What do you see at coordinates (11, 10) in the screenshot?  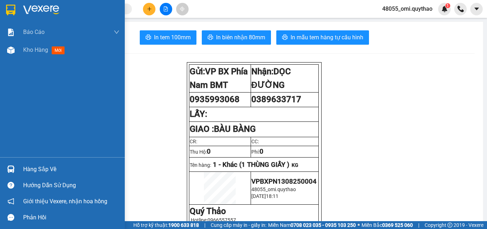 I see `img: logo-vxr` at bounding box center [11, 10].